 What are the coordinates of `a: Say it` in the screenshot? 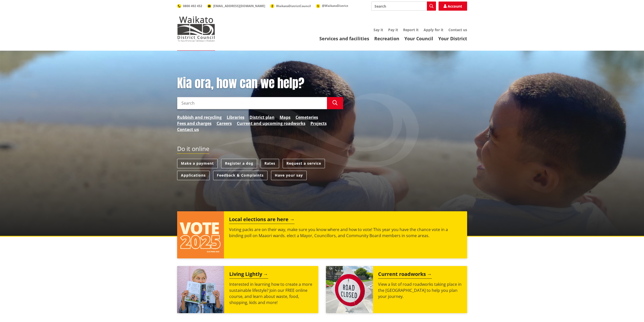 It's located at (378, 30).